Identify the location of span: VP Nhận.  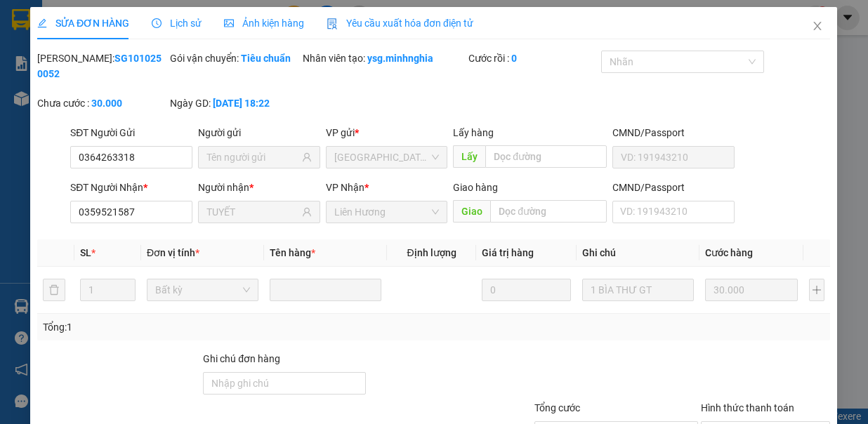
(345, 188).